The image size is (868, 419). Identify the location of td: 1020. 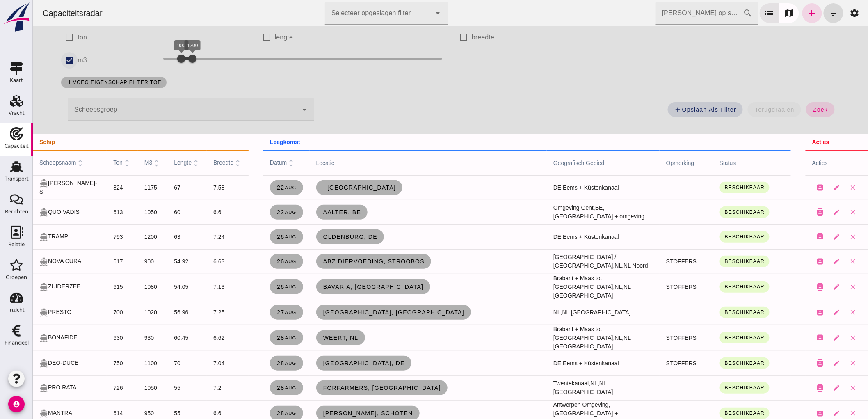
(120, 312).